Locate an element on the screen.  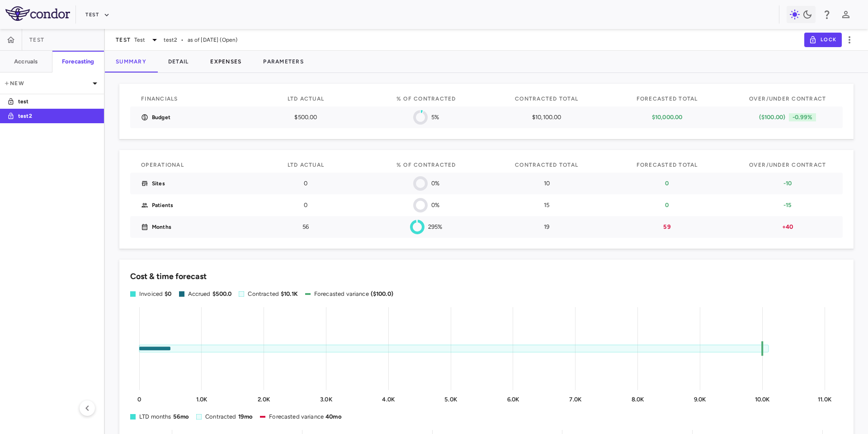
tspan: 5.0K is located at coordinates (451, 399).